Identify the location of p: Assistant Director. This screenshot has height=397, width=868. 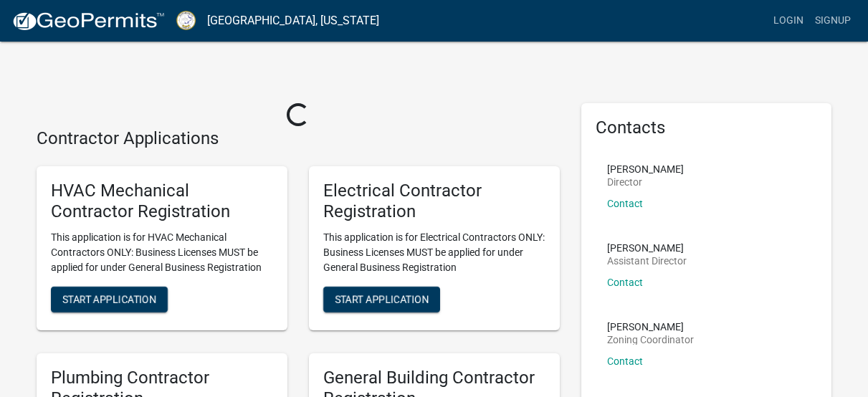
(647, 261).